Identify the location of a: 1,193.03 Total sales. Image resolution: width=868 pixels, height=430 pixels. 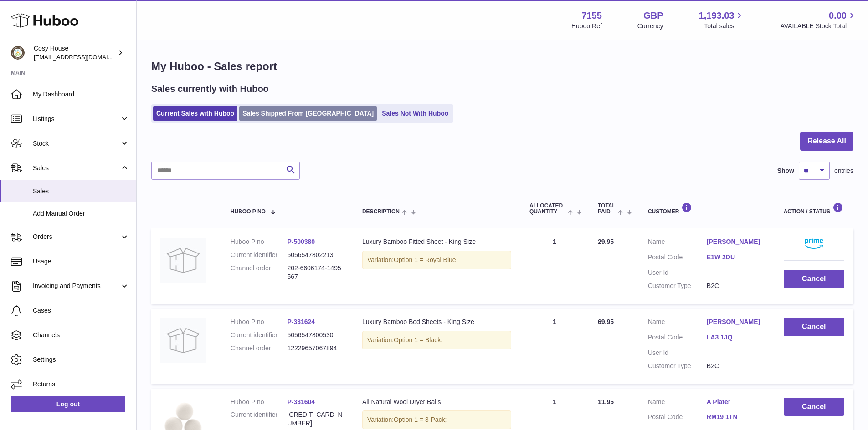
(721, 20).